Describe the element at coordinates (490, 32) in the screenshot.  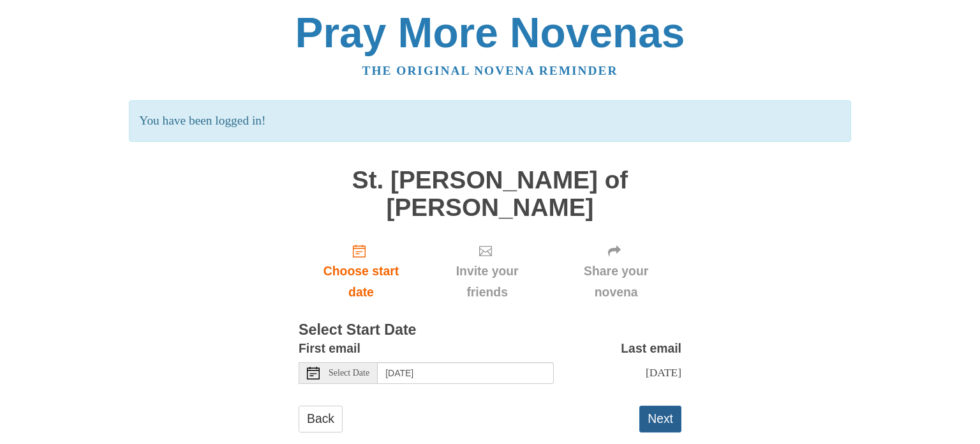
I see `a: Pray More Novenas` at that location.